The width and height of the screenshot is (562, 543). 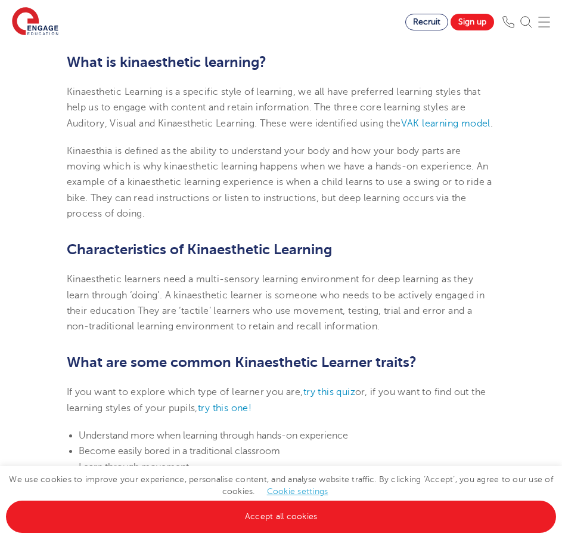 I want to click on span: Learn through movement, so click(x=134, y=467).